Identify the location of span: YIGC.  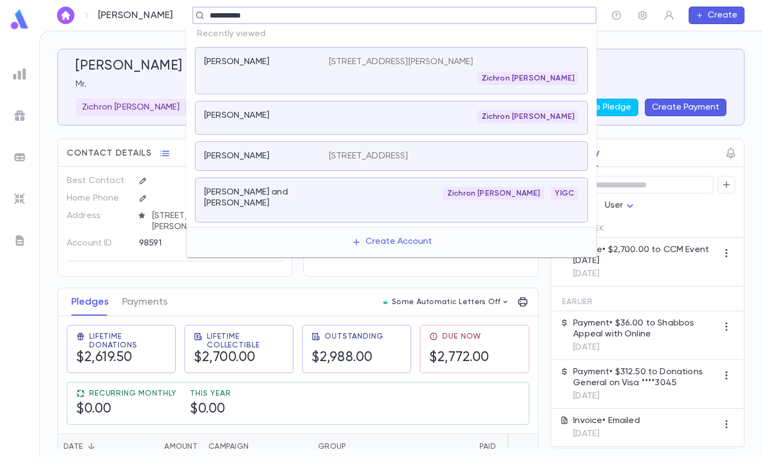
(565, 193).